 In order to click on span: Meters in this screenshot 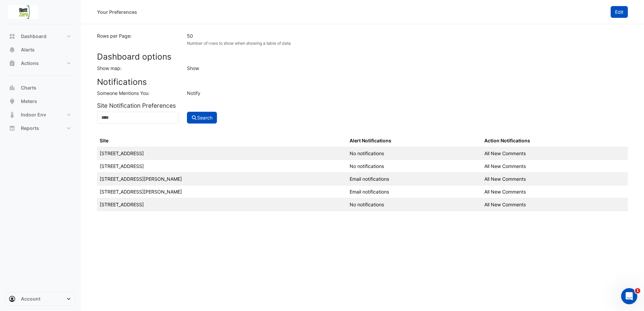, I will do `click(29, 101)`.